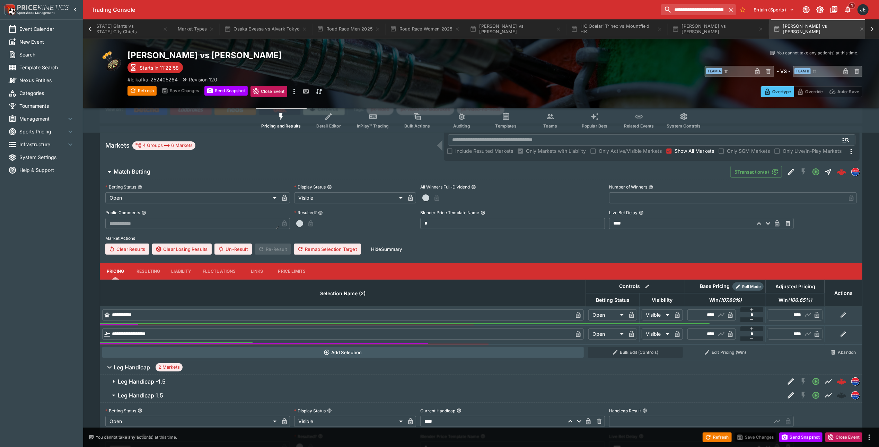  What do you see at coordinates (623, 212) in the screenshot?
I see `p: Live Bet Delay` at bounding box center [623, 212].